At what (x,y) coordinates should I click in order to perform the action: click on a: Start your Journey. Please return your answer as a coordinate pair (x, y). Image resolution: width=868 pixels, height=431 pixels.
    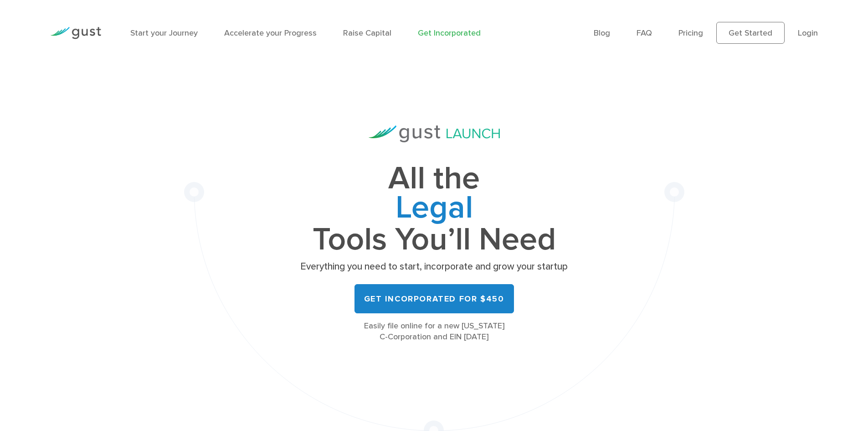
    Looking at the image, I should click on (164, 33).